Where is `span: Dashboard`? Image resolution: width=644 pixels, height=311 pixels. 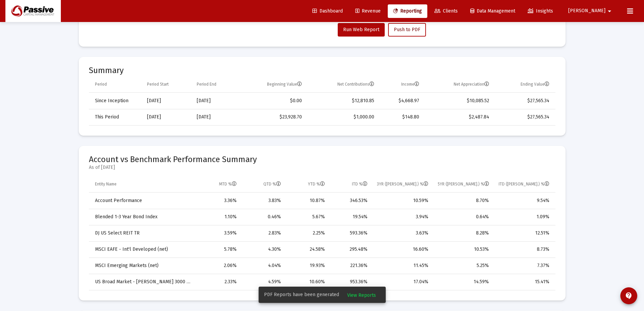 span: Dashboard is located at coordinates (328, 11).